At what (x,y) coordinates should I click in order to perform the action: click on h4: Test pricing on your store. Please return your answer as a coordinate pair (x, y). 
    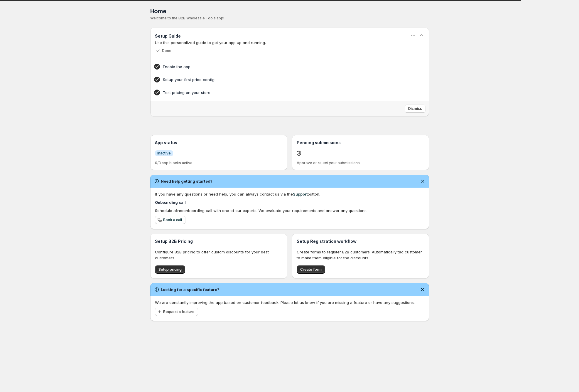
    Looking at the image, I should click on (281, 92).